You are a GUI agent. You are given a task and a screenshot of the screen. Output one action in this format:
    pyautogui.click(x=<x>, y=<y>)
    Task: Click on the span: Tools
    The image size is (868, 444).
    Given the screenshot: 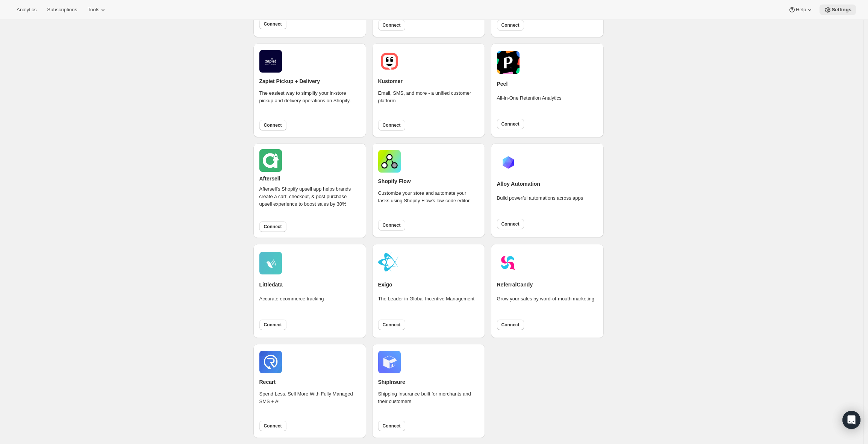 What is the action you would take?
    pyautogui.click(x=93, y=10)
    